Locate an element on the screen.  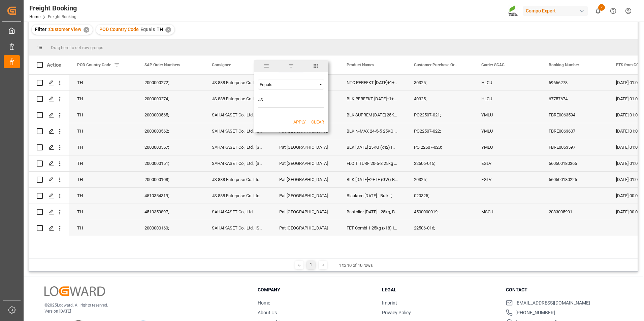
div: FLO T TURF 20-5-8 25kg (x42) WW; is located at coordinates (372, 163).